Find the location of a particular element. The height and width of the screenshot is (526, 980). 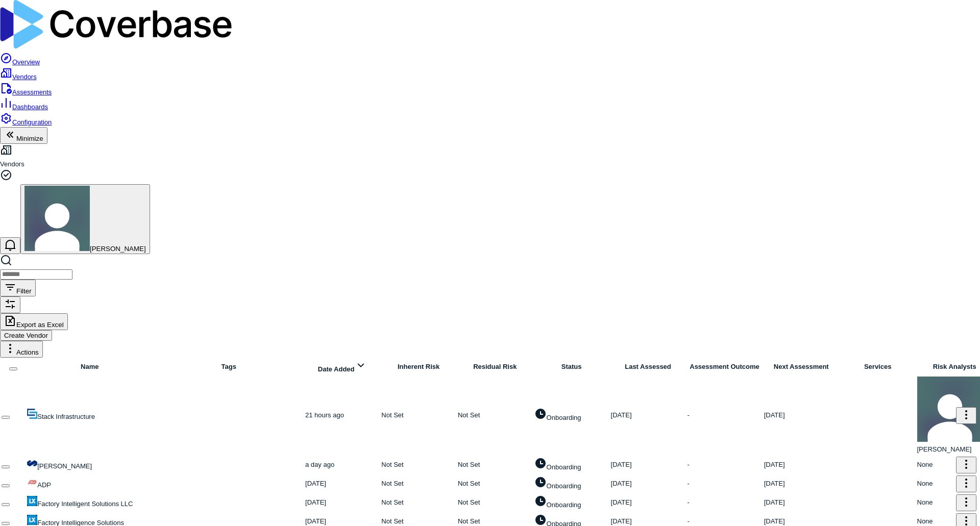

img: https://adp.com/ is located at coordinates (32, 483).